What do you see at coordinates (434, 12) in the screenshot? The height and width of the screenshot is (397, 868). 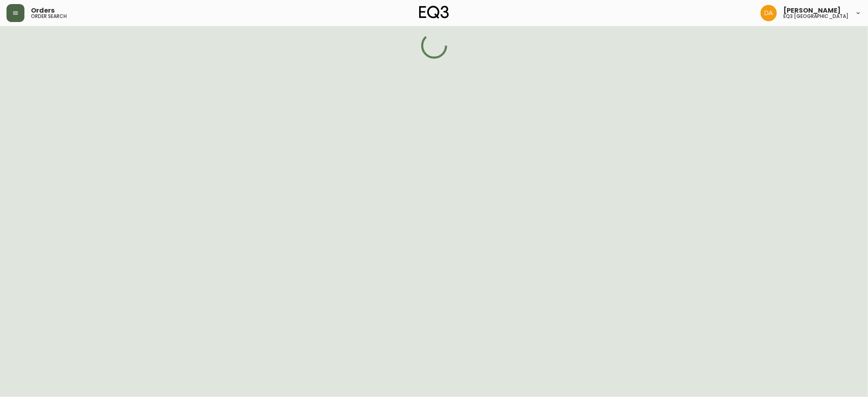 I see `img: logo` at bounding box center [434, 12].